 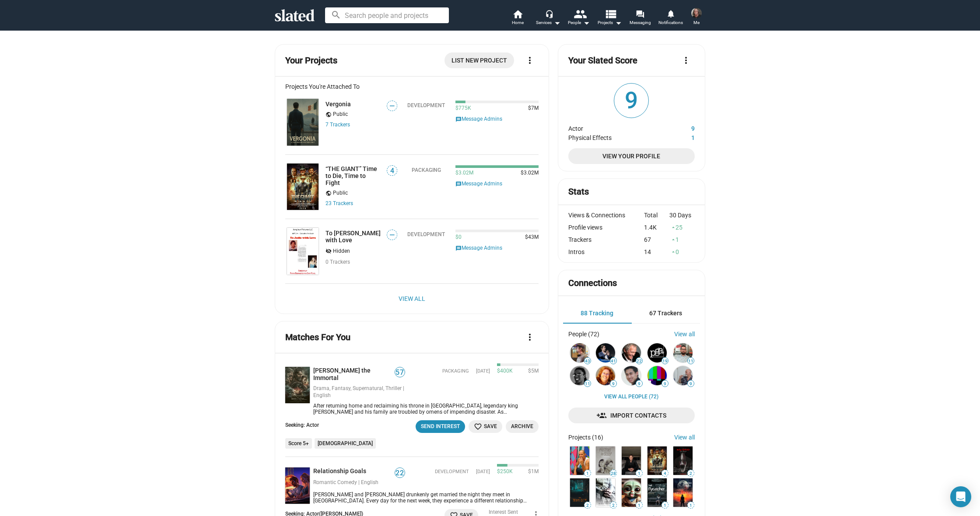 What do you see at coordinates (341, 472) in the screenshot?
I see `a: Relationship Goals` at bounding box center [341, 472].